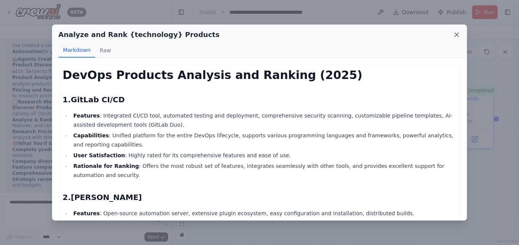  Describe the element at coordinates (98, 100) in the screenshot. I see `strong: GitLab CI/CD` at that location.